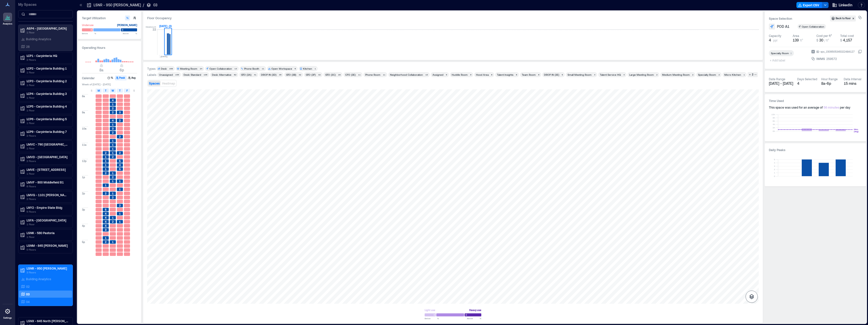 This screenshot has height=325, width=868. What do you see at coordinates (113, 90) in the screenshot?
I see `span: W` at bounding box center [113, 90].